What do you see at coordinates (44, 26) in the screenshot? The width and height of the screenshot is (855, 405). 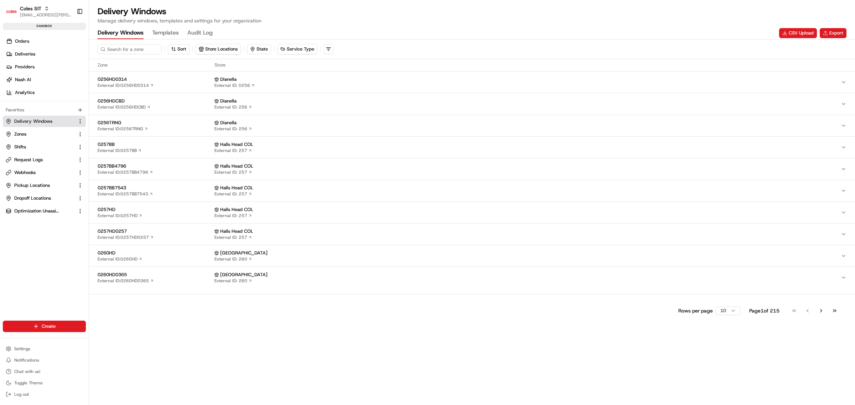 I see `div: sandbox` at bounding box center [44, 26].